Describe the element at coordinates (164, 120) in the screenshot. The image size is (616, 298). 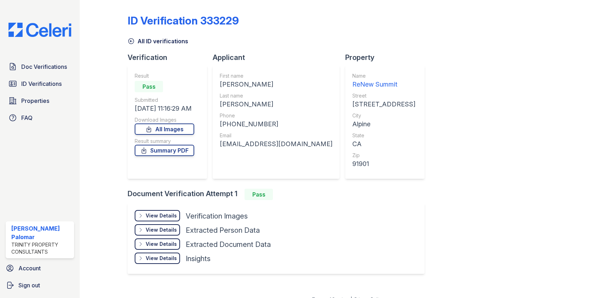
I see `div: Download Images` at that location.